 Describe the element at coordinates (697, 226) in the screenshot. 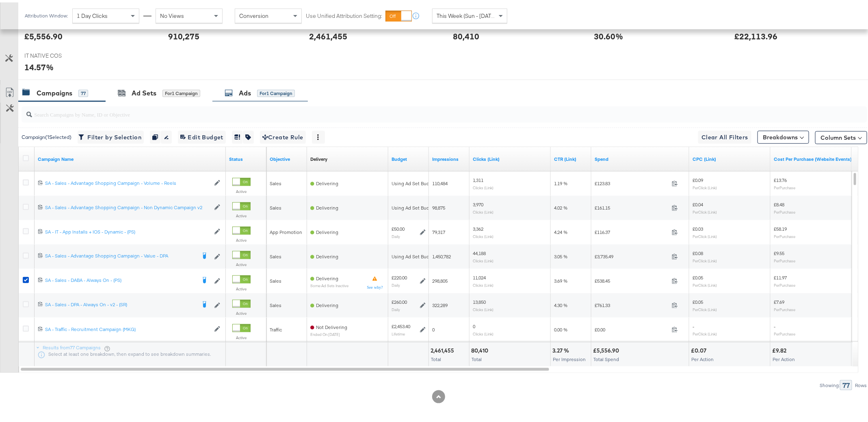

I see `span: £0.03` at that location.